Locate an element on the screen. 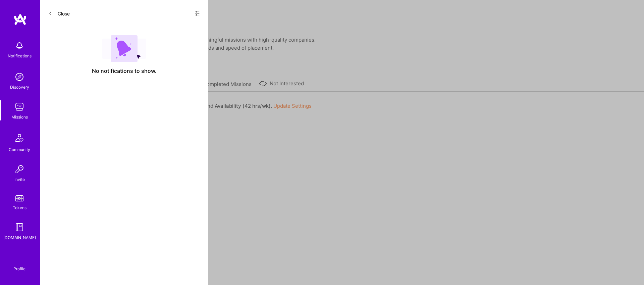 The image size is (644, 285). img: guide book is located at coordinates (19, 227).